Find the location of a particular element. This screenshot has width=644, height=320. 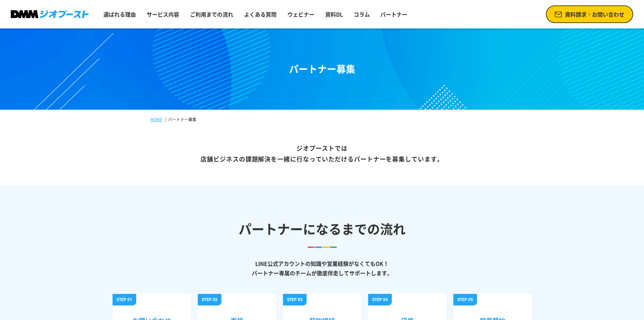

p: LINE公式アカウントの知識や営業経験がなくてもOK！ パートナー専属のチームが徹底伴走してサポートします。 is located at coordinates (322, 268).